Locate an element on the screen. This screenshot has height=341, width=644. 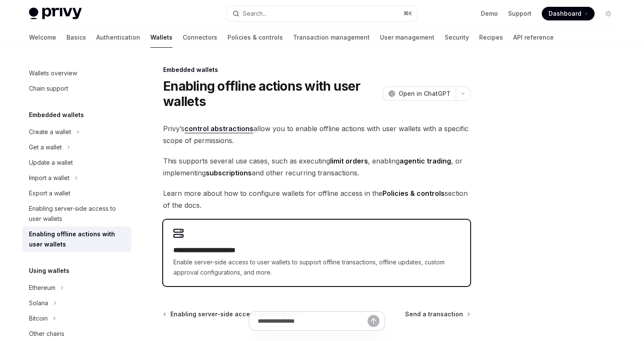
div: Update a wallet is located at coordinates (50, 163).